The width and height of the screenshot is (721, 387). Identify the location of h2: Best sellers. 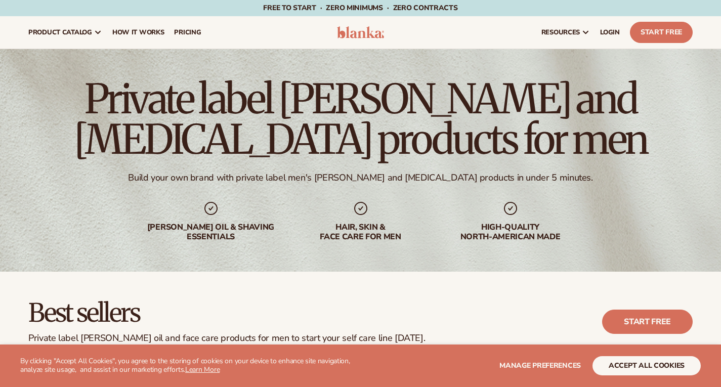
(227, 313).